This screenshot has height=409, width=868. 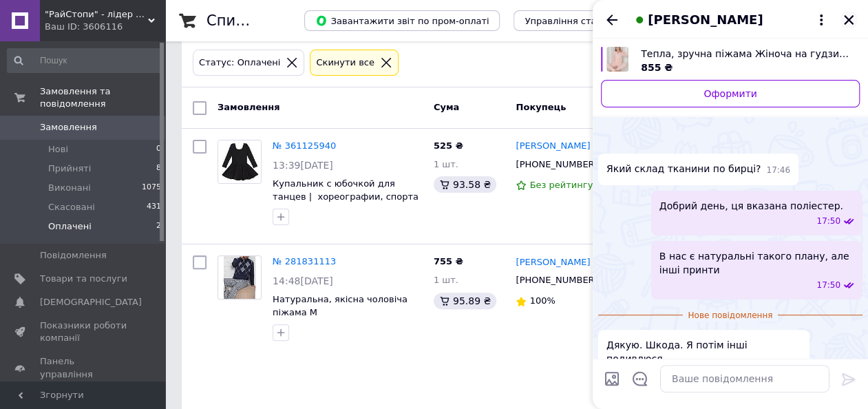 I want to click on span: Дякую. Шкода. Я потім інші подивлюся., so click(x=704, y=352).